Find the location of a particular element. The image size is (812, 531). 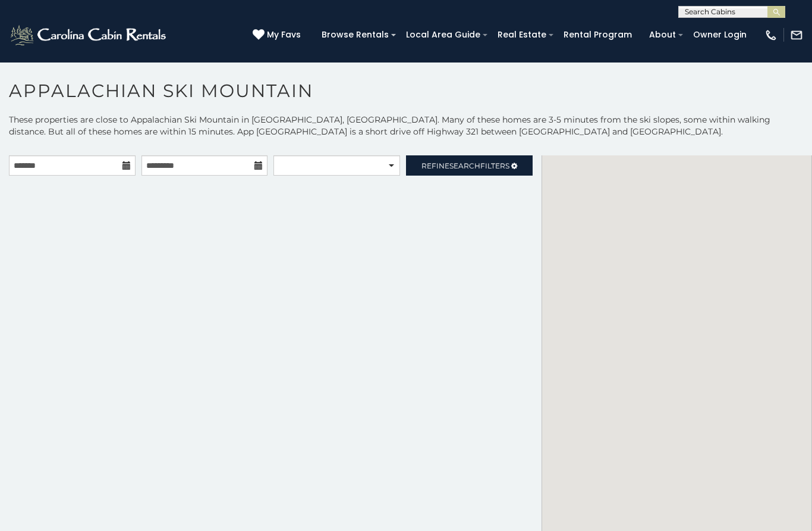

a: RefineSearchFilters is located at coordinates (469, 166).